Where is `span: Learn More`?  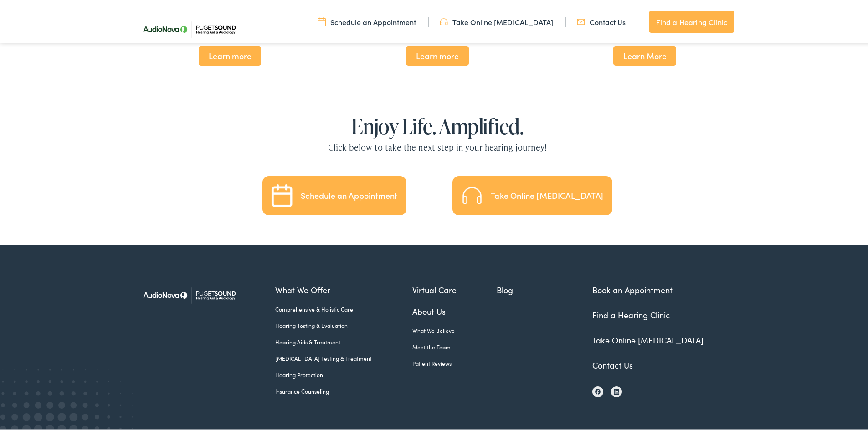
span: Learn More is located at coordinates (645, 54).